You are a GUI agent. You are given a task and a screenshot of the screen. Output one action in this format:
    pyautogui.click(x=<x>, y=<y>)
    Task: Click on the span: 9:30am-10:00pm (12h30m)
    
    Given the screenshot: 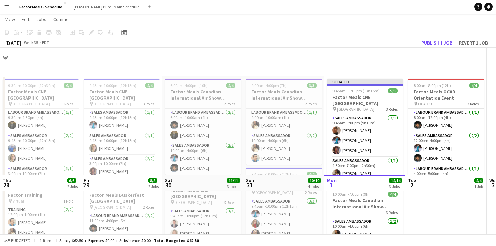 What is the action you would take?
    pyautogui.click(x=32, y=85)
    